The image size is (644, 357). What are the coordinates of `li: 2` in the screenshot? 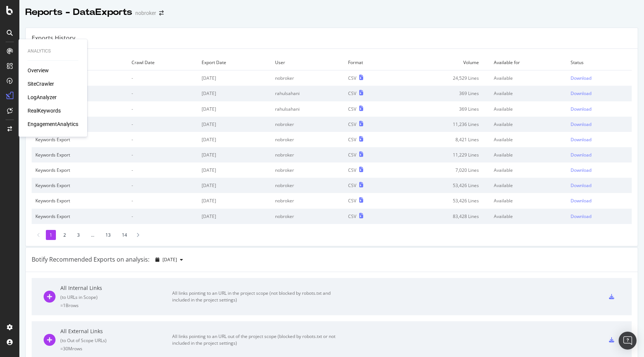 It's located at (64, 235).